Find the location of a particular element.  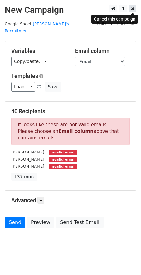

button: Save is located at coordinates (53, 86).